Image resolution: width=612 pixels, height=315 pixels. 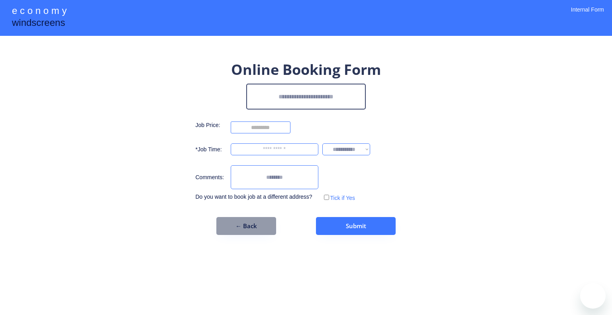 I want to click on div: Job Price:, so click(x=211, y=125).